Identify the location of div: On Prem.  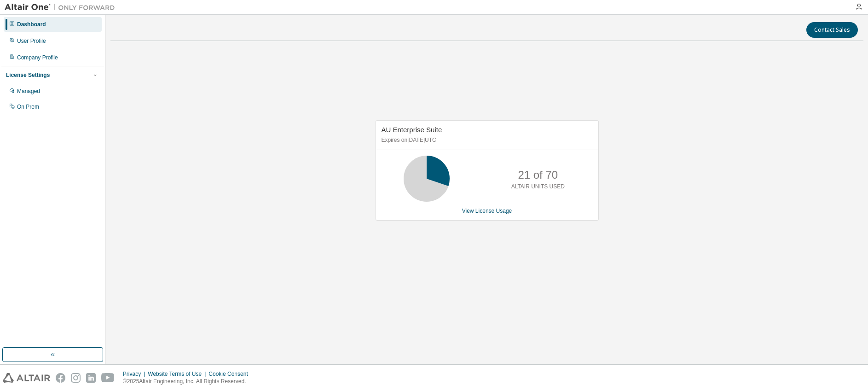
(28, 107).